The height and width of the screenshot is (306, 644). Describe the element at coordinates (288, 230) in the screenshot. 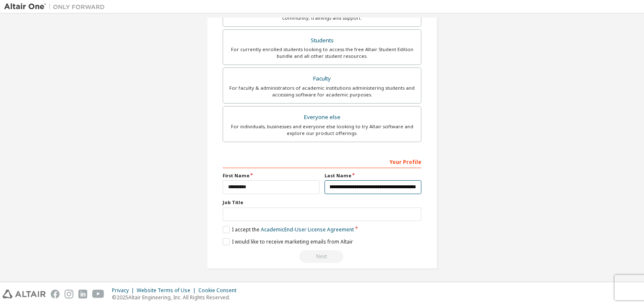

I see `label: I accept the` at that location.